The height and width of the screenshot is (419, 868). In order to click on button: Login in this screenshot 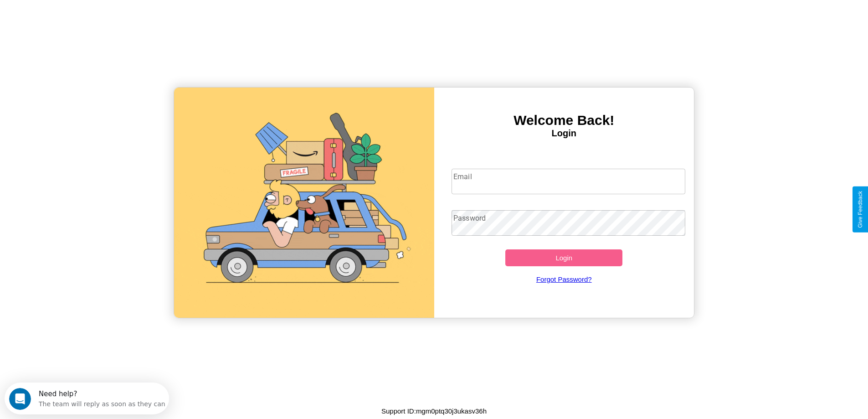, I will do `click(563, 258)`.